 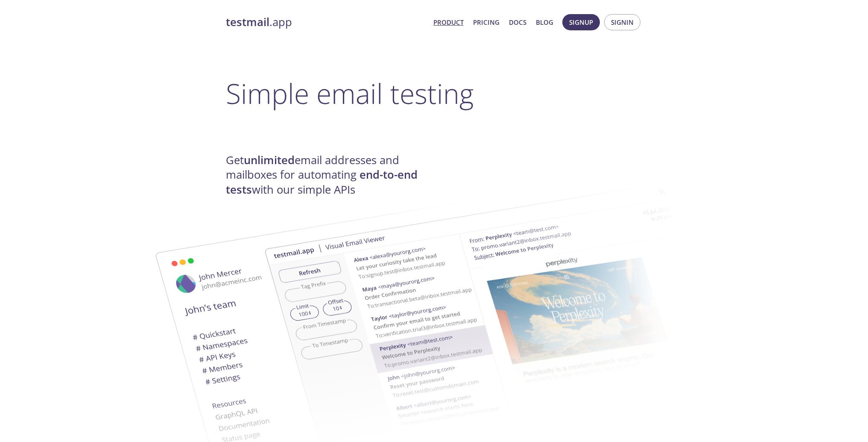 What do you see at coordinates (545, 22) in the screenshot?
I see `a: Blog` at bounding box center [545, 22].